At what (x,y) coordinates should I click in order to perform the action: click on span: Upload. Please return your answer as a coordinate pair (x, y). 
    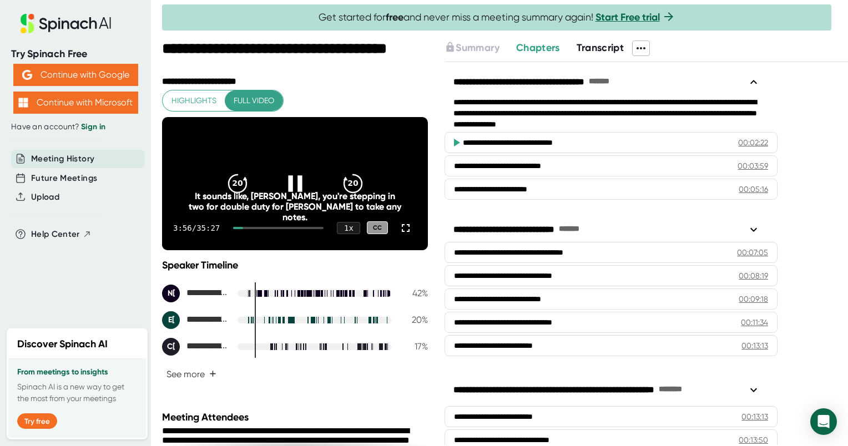
    Looking at the image, I should click on (45, 197).